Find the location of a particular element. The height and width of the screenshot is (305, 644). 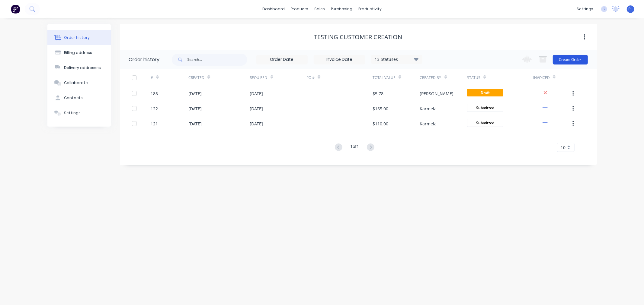

input: Search... is located at coordinates (217, 60).